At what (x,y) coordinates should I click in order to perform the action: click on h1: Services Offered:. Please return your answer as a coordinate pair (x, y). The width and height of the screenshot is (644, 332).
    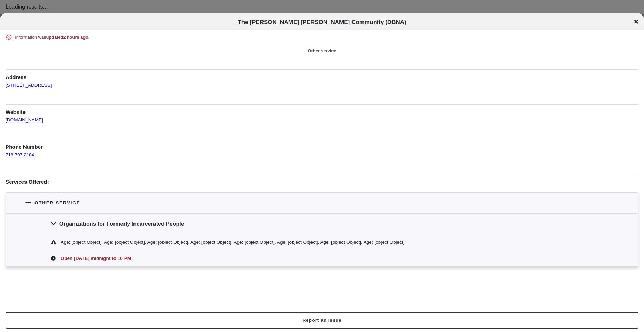
    Looking at the image, I should click on (322, 180).